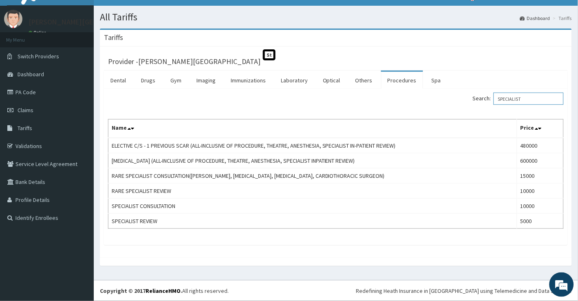  I want to click on h3: Tariffs, so click(113, 38).